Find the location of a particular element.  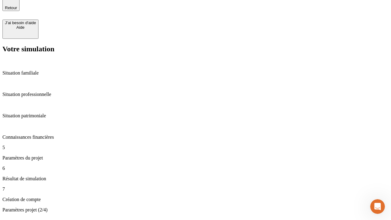

div: Aide is located at coordinates (20, 27).